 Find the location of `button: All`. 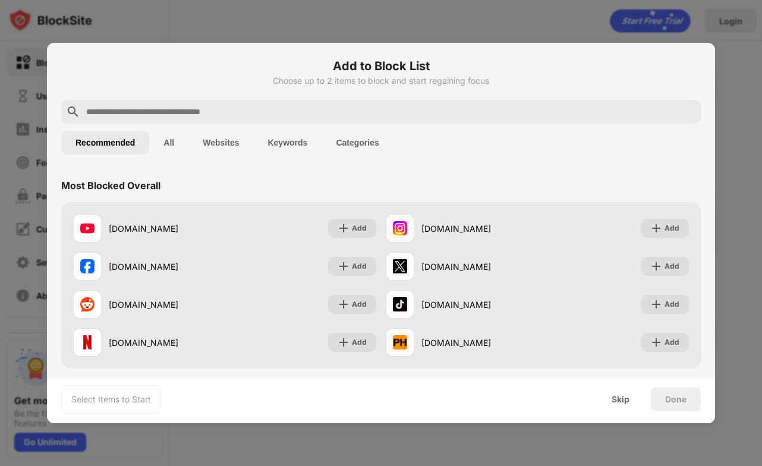

button: All is located at coordinates (169, 143).